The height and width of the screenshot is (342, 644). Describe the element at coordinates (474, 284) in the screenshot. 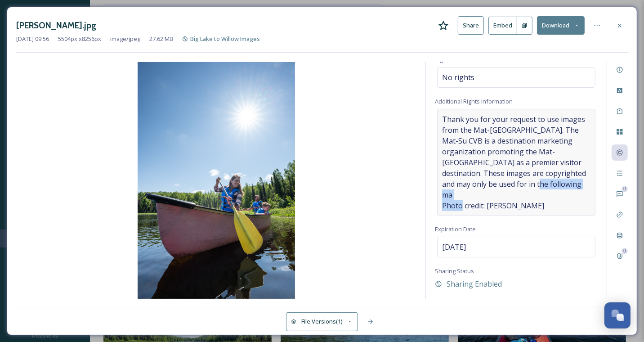

I see `span: Sharing Enabled` at that location.